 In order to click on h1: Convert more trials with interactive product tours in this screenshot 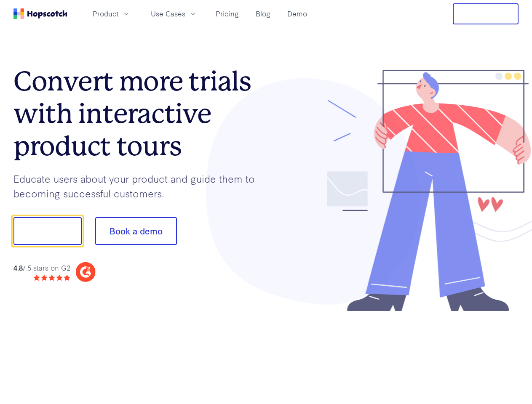, I will do `click(140, 114)`.